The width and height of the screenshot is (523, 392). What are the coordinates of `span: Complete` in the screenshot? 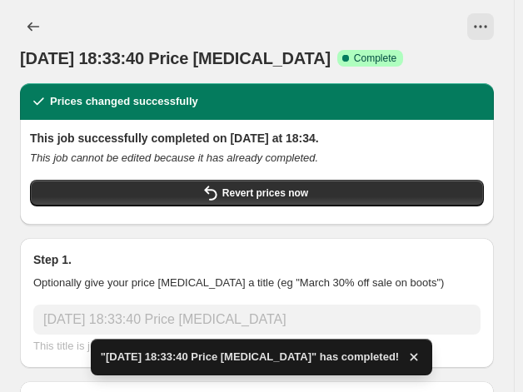 It's located at (375, 58).